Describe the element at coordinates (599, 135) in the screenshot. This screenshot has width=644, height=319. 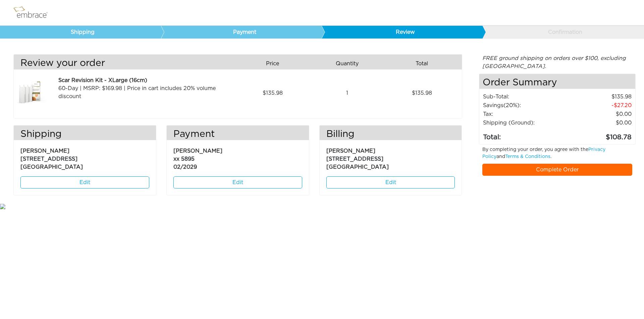
I see `td: 108.78` at that location.